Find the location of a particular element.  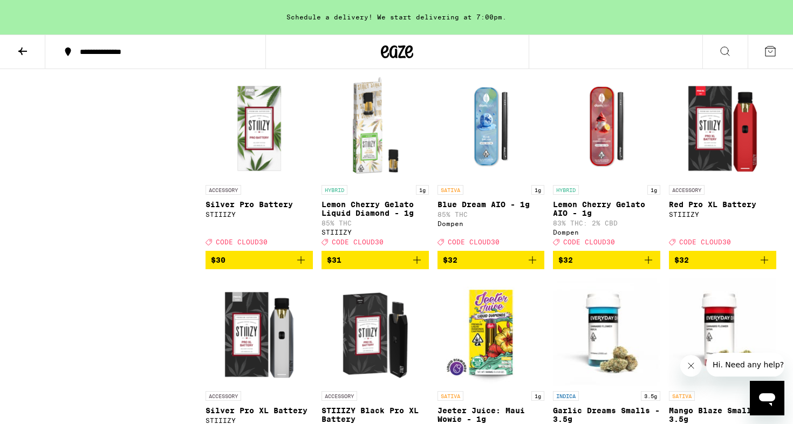

img: Jeeter - Jeeter Juice: Maui Wowie - 1g is located at coordinates (491, 332).